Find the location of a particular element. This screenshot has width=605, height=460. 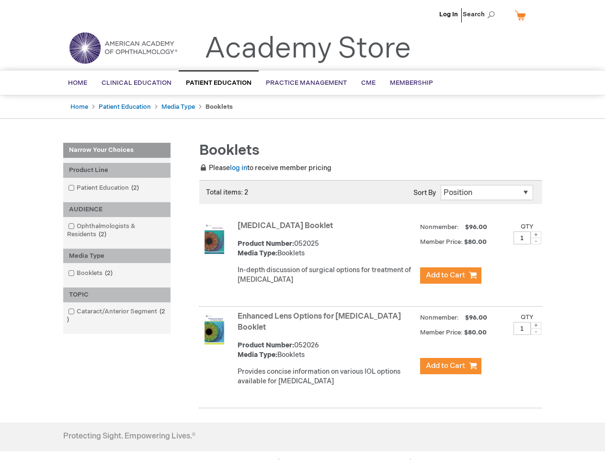

img: Enhanced Lens Options for Cataract Surgery Booklet is located at coordinates (214, 329).